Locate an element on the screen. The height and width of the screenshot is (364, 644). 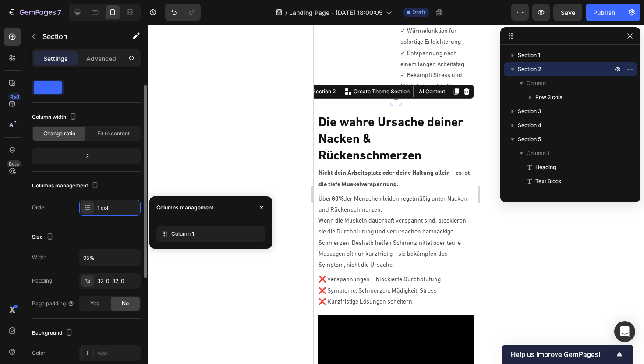
span: Change ratio is located at coordinates (59, 134).